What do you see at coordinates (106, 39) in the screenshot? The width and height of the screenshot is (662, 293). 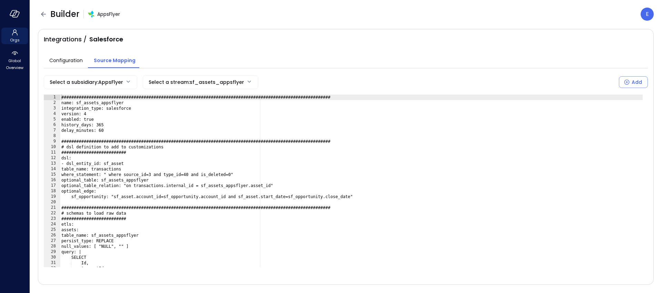 I see `span: Salesforce` at bounding box center [106, 39].